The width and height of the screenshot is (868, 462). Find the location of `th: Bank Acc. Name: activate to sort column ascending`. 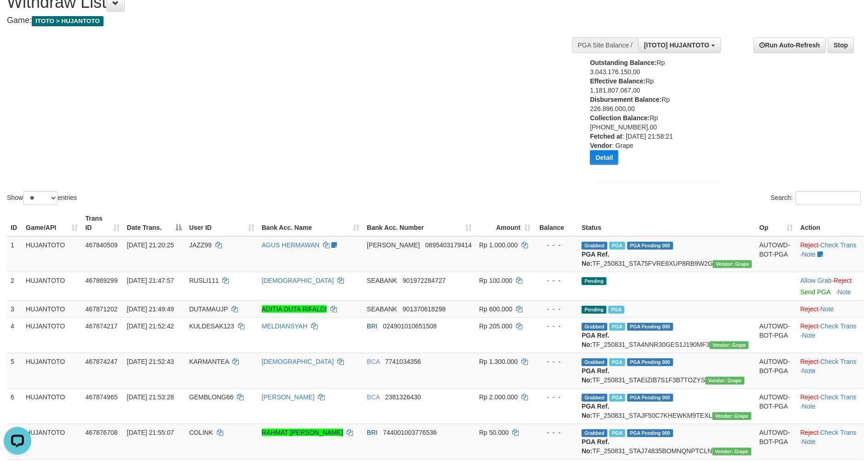

th: Bank Acc. Name: activate to sort column ascending is located at coordinates (311, 223).